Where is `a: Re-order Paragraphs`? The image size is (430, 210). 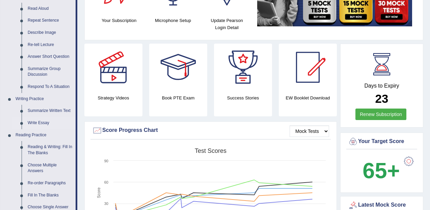 a: Re-order Paragraphs is located at coordinates (50, 183).